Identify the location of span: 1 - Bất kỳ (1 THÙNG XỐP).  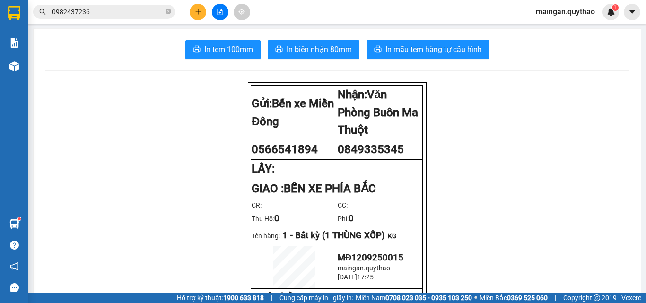
(333, 236).